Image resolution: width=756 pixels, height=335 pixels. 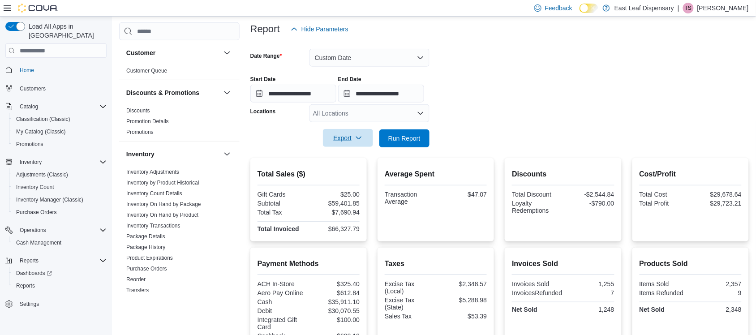 What do you see at coordinates (163, 204) in the screenshot?
I see `a: Inventory On Hand by Package` at bounding box center [163, 204].